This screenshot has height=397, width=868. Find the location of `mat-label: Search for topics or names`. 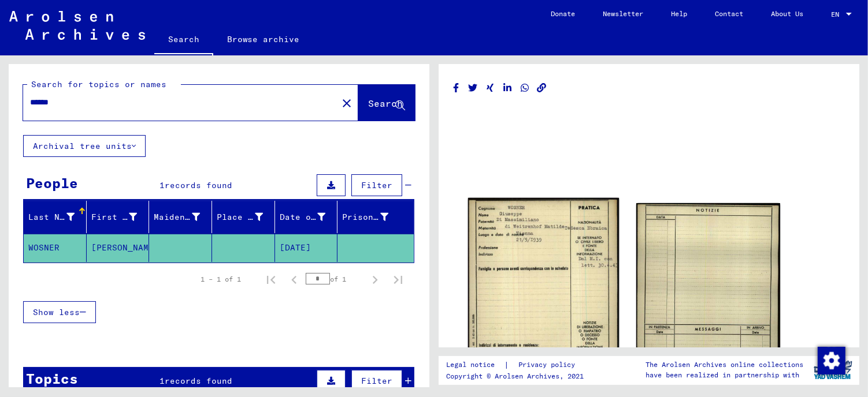

mat-label: Search for topics or names is located at coordinates (99, 84).